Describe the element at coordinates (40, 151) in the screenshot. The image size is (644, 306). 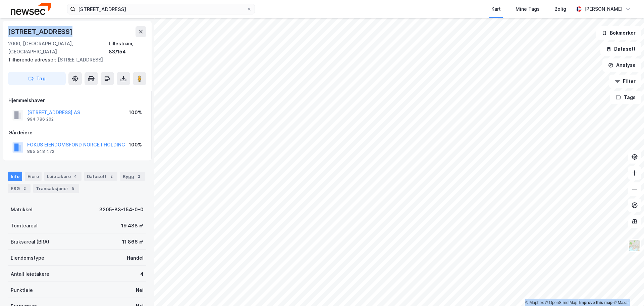
I see `div: 895 548 472` at that location.